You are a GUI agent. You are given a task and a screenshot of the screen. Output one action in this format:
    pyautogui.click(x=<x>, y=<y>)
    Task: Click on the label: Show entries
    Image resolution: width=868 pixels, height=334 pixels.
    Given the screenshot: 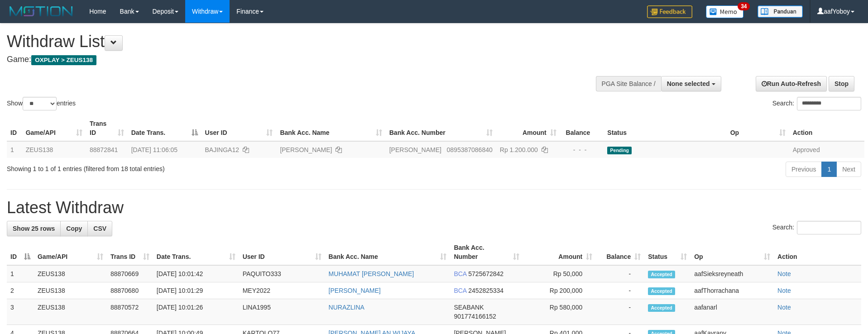 What is the action you would take?
    pyautogui.click(x=41, y=104)
    